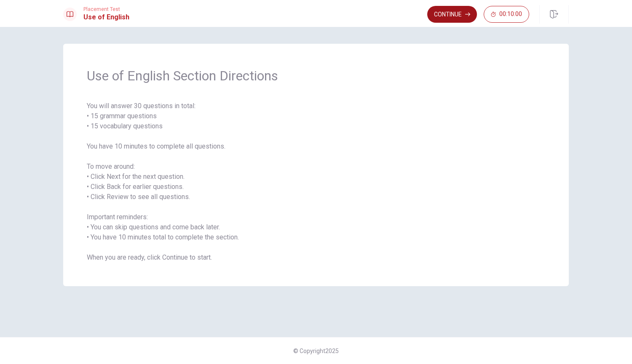  What do you see at coordinates (316, 182) in the screenshot?
I see `span: You will answer 30 questions in total: • 15 grammar questions • 15 vocabulary questions You have ...` at bounding box center [316, 182].